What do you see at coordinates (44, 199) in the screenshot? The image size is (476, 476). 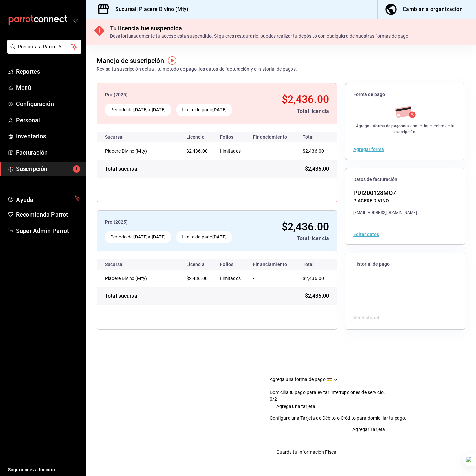 I see `span: Ayuda` at bounding box center [44, 199].